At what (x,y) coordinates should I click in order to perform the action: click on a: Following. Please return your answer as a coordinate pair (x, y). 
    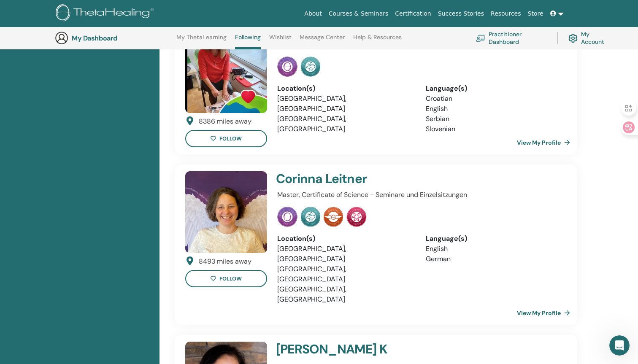
    Looking at the image, I should click on (248, 41).